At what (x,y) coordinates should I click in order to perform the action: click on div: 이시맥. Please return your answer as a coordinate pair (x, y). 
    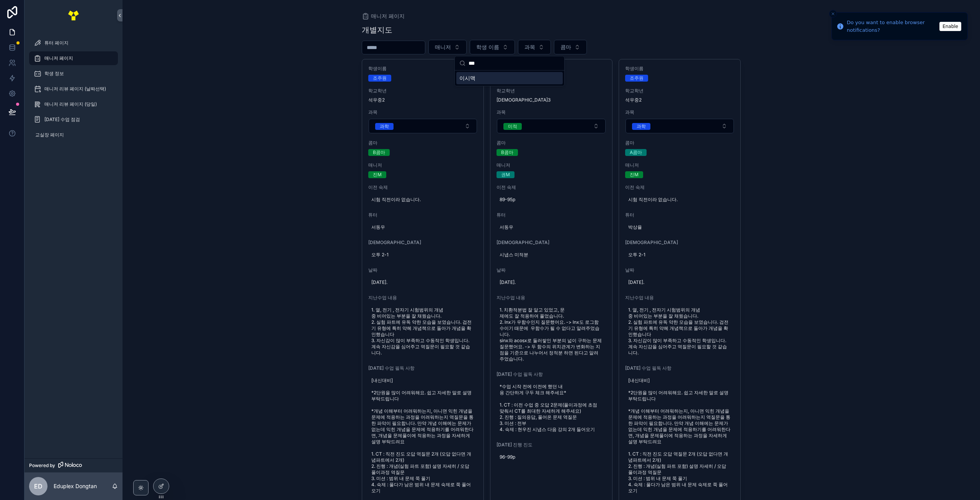
    Looking at the image, I should click on (509, 78).